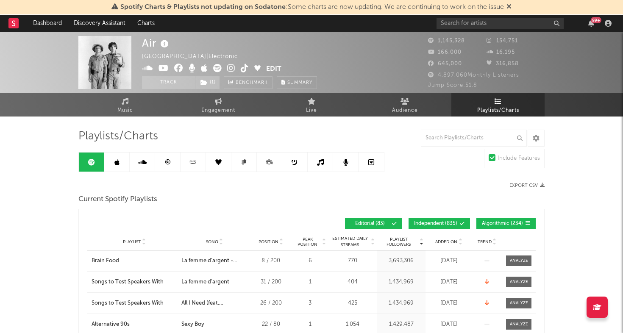 Image resolution: width=623 pixels, height=333 pixels. Describe the element at coordinates (405, 105) in the screenshot. I see `a: Audience` at that location.